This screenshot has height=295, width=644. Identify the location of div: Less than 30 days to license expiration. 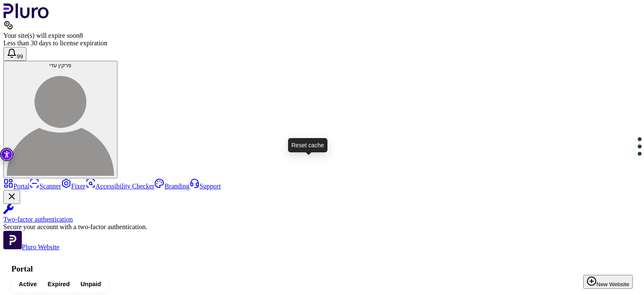
(322, 44).